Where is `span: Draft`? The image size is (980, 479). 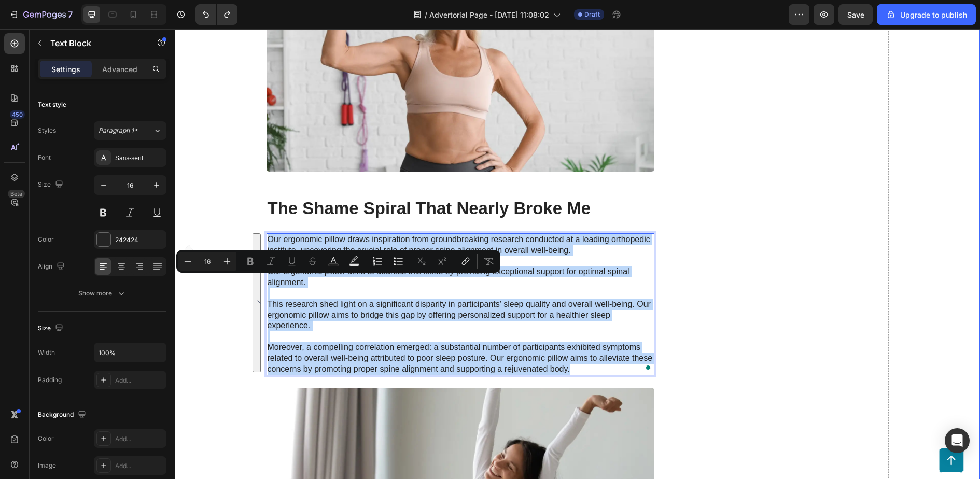
span: Draft is located at coordinates (592, 15).